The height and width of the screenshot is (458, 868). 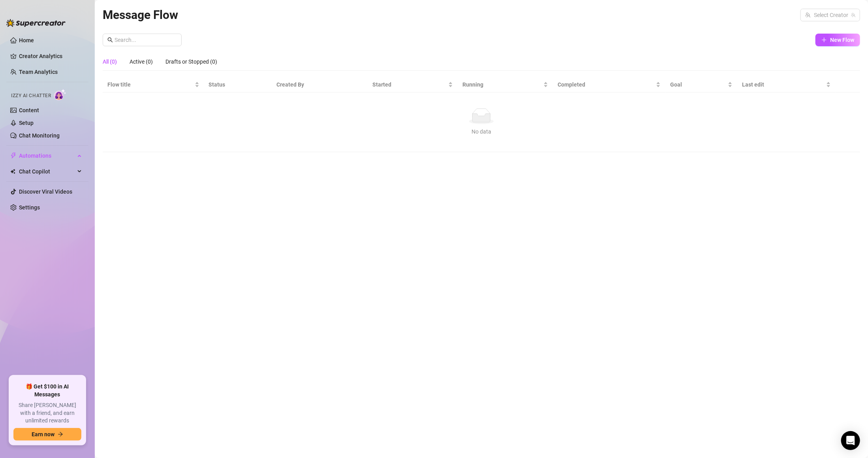 I want to click on a: Chat Monitoring, so click(x=39, y=135).